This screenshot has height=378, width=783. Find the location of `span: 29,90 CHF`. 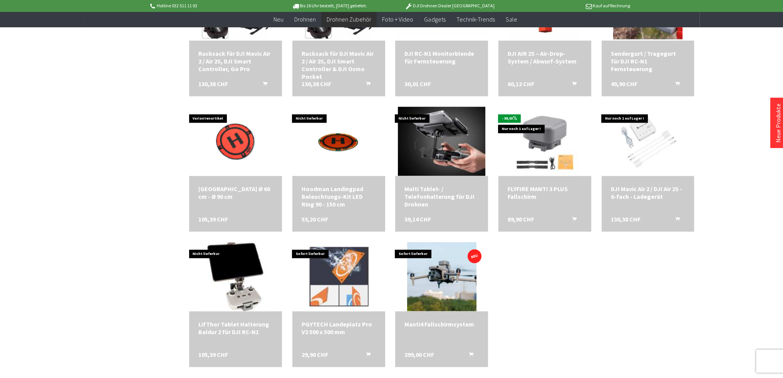

span: 29,90 CHF is located at coordinates (314, 355).